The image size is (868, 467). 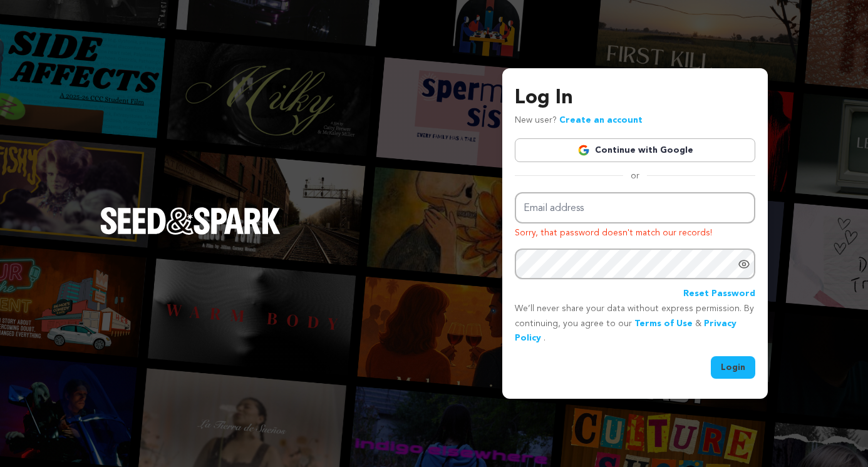 I want to click on input: Email address, so click(x=635, y=208).